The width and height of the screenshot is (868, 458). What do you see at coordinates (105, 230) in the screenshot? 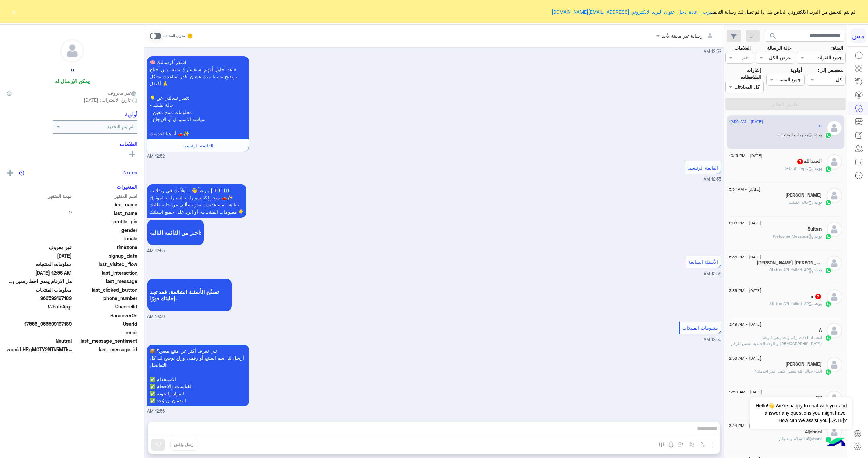
I see `span: gender` at bounding box center [105, 230].